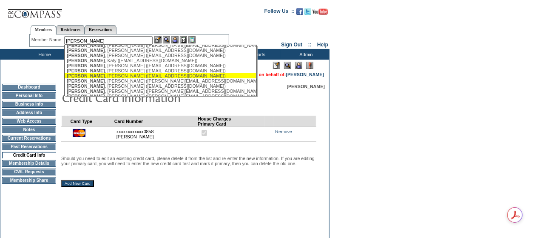 The width and height of the screenshot is (537, 238). Describe the element at coordinates (300, 13) in the screenshot. I see `a: Become our fan on Facebook` at that location.